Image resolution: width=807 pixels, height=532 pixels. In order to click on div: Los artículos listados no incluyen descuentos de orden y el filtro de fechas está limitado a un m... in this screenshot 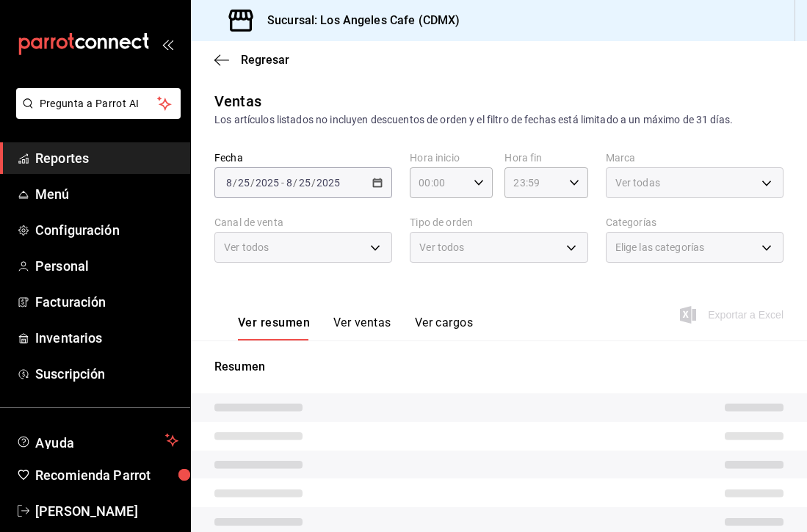, I will do `click(498, 120)`.